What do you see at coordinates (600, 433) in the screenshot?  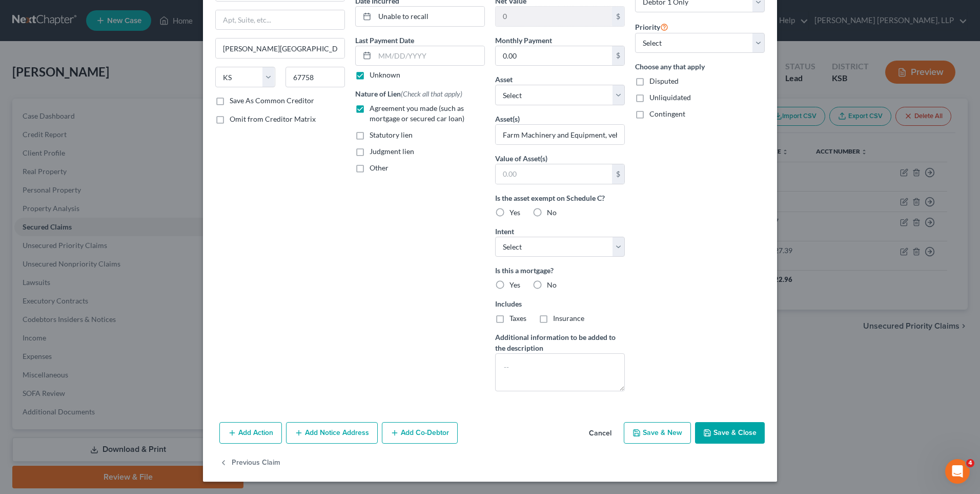 I see `button: Cancel` at bounding box center [600, 433].